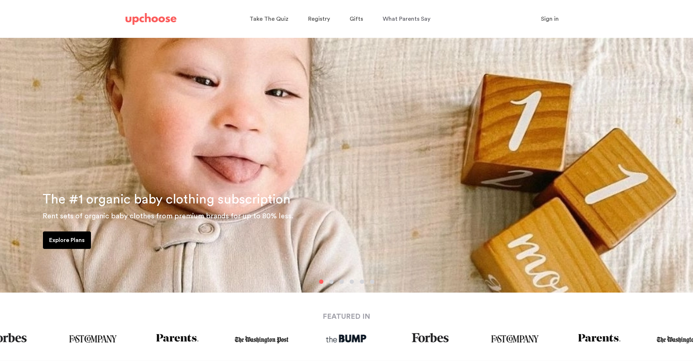 The image size is (693, 361). Describe the element at coordinates (67, 240) in the screenshot. I see `a: Explore Plans` at that location.